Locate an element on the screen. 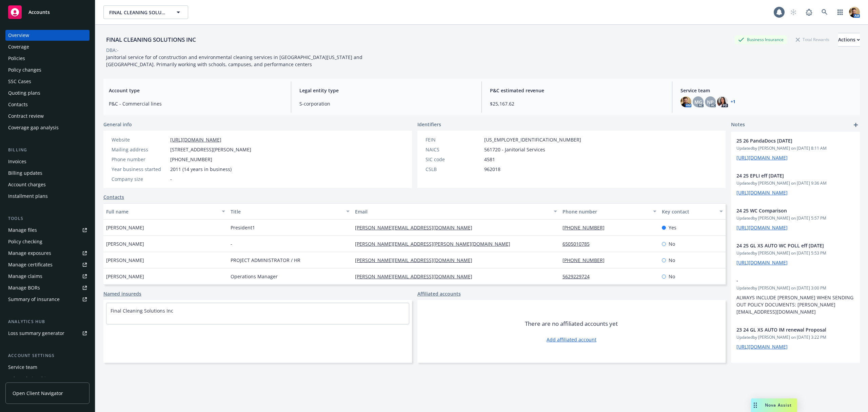 This screenshot has height=412, width=868. div: Year business started is located at coordinates (139, 169).